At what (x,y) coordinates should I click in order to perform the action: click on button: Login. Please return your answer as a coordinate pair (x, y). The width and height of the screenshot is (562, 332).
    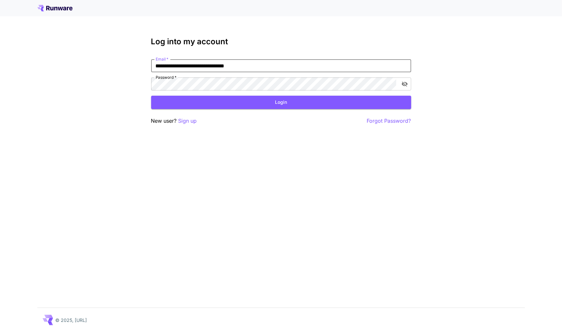
    Looking at the image, I should click on (281, 102).